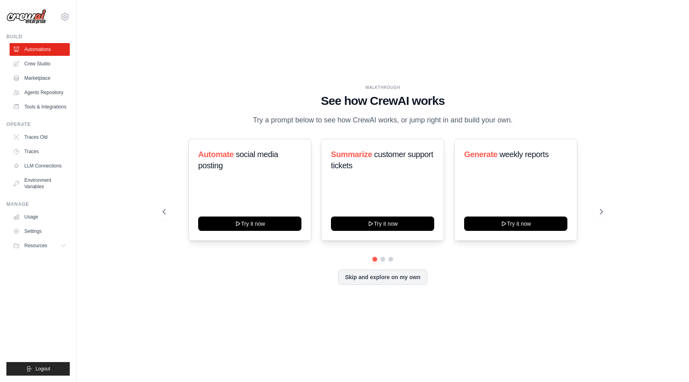 The width and height of the screenshot is (689, 382). What do you see at coordinates (383, 101) in the screenshot?
I see `h1: See how CrewAI works` at bounding box center [383, 101].